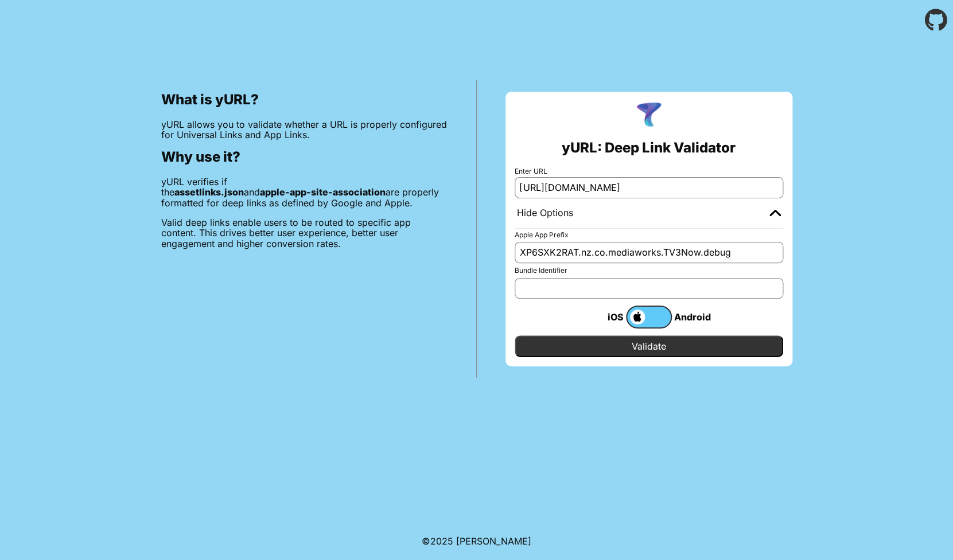 Image resolution: width=953 pixels, height=560 pixels. Describe the element at coordinates (649, 172) in the screenshot. I see `label: Enter URL` at that location.